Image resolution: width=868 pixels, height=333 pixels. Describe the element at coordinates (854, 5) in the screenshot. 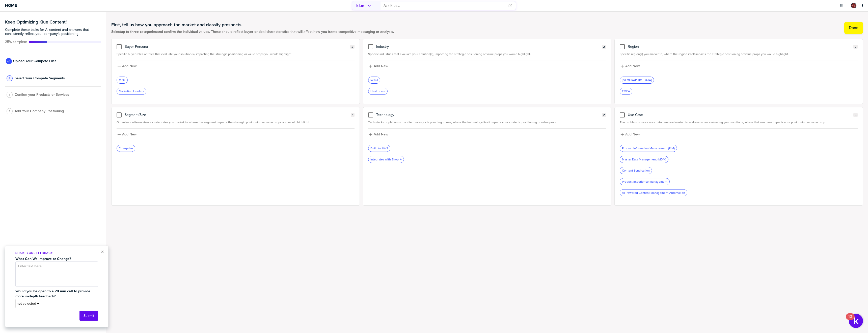

I see `div: Vijai Shankar` at that location.